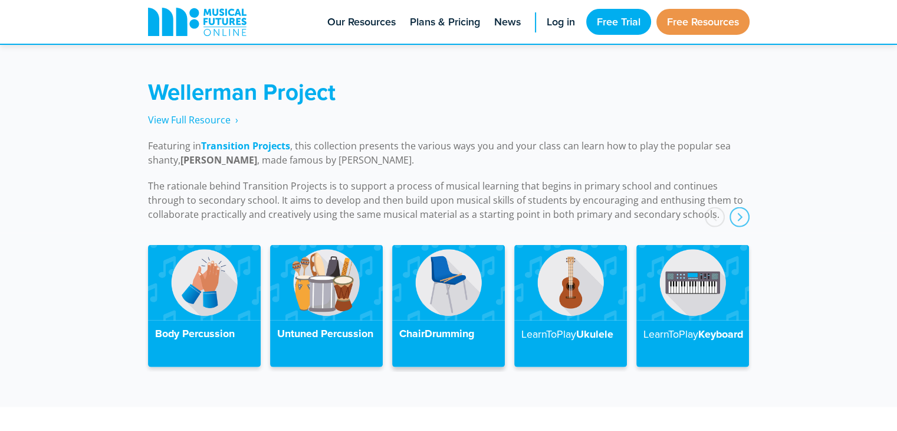 The height and width of the screenshot is (431, 897). What do you see at coordinates (561, 22) in the screenshot?
I see `span: Log in` at bounding box center [561, 22].